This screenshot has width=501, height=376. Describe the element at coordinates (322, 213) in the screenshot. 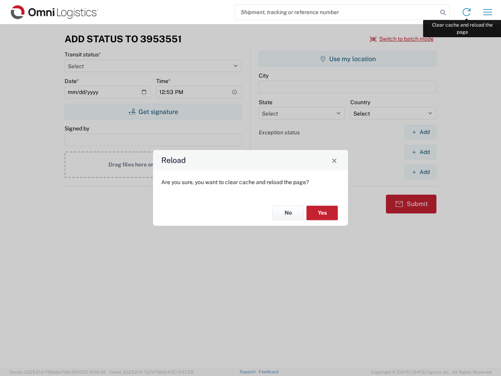

I see `button: Yes` at that location.